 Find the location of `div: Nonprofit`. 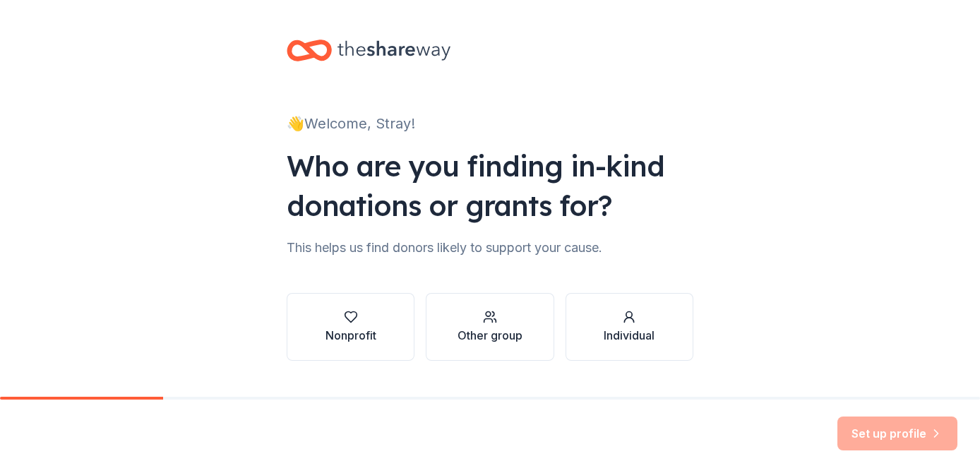

div: Nonprofit is located at coordinates (351, 335).